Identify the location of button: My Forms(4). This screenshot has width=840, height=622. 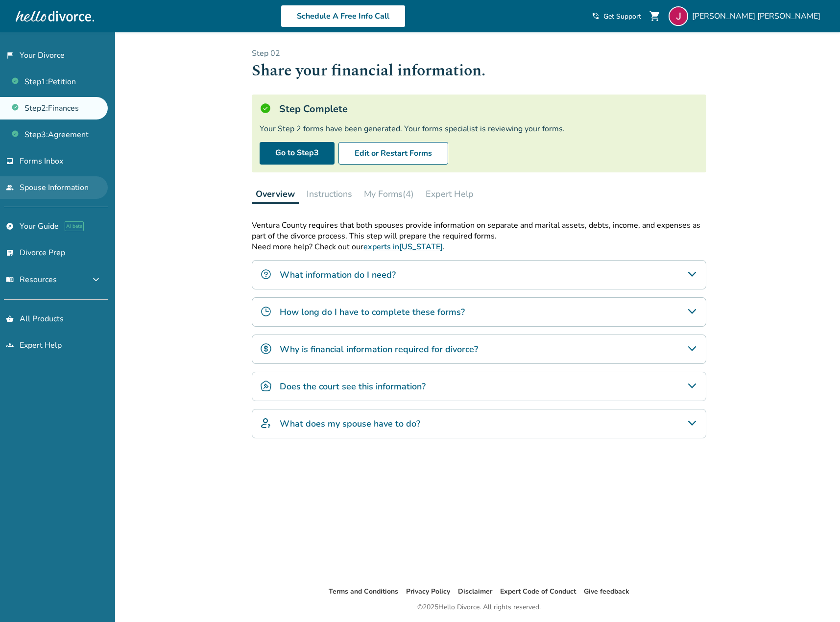
(389, 194).